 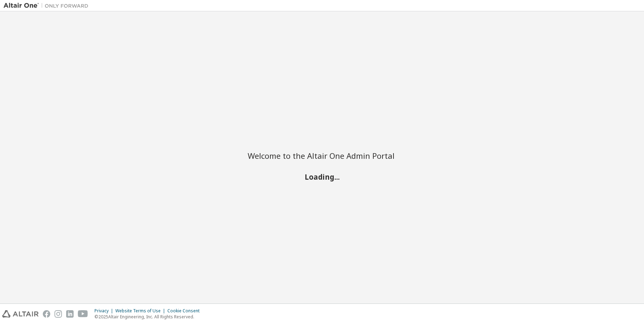 What do you see at coordinates (46, 314) in the screenshot?
I see `img: facebook.svg` at bounding box center [46, 314].